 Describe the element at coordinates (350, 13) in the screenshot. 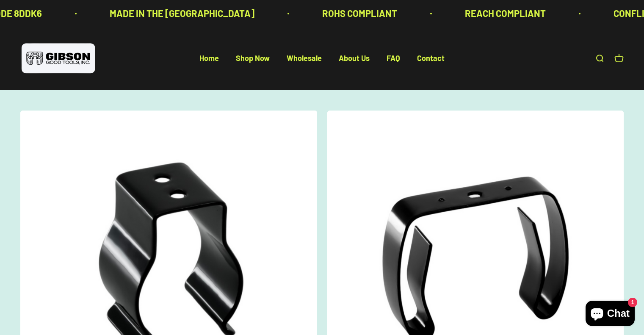

I see `p: ROHS COMPLIANT` at that location.